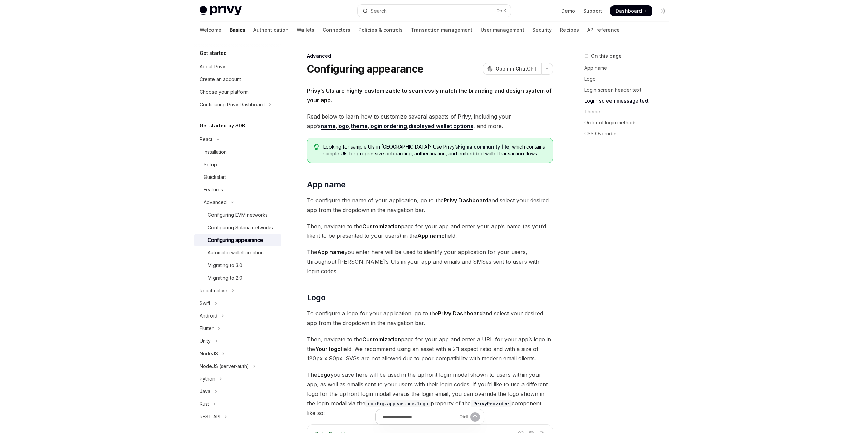 The width and height of the screenshot is (868, 433). I want to click on div: Migrating to 3.0, so click(225, 265).